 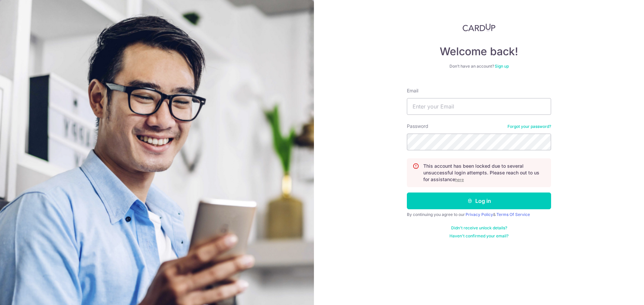 I want to click on label: Email, so click(x=413, y=91).